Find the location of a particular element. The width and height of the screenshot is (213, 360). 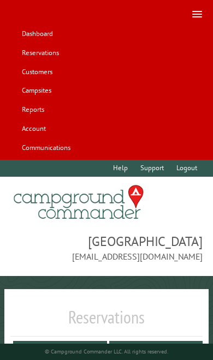

small: © Campground Commander LLC. All rights reserved. is located at coordinates (106, 351).